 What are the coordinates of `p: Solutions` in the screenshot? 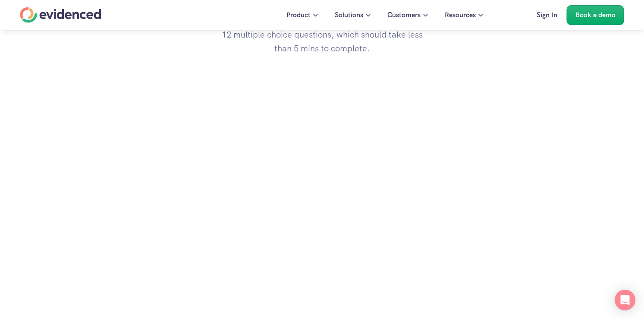 It's located at (349, 15).